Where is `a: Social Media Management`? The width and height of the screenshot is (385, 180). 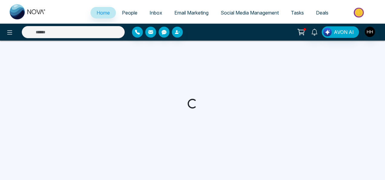 a: Social Media Management is located at coordinates (250, 13).